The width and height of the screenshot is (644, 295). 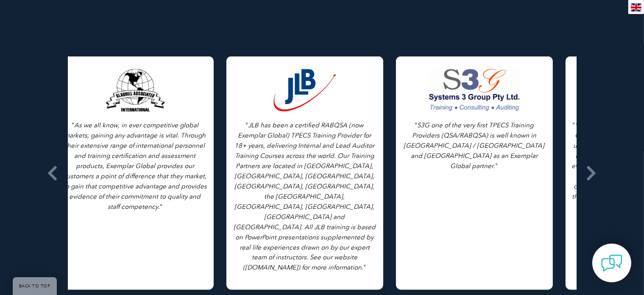 What do you see at coordinates (636, 7) in the screenshot?
I see `img: en` at bounding box center [636, 7].